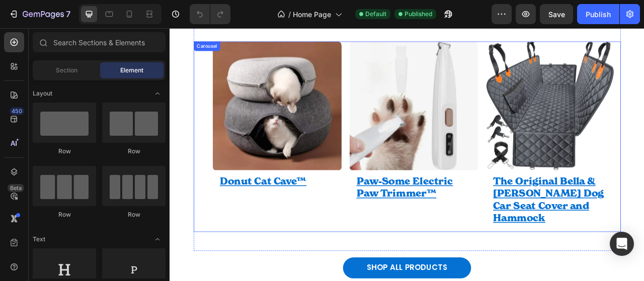 The width and height of the screenshot is (644, 281). I want to click on div: 450, so click(17, 111).